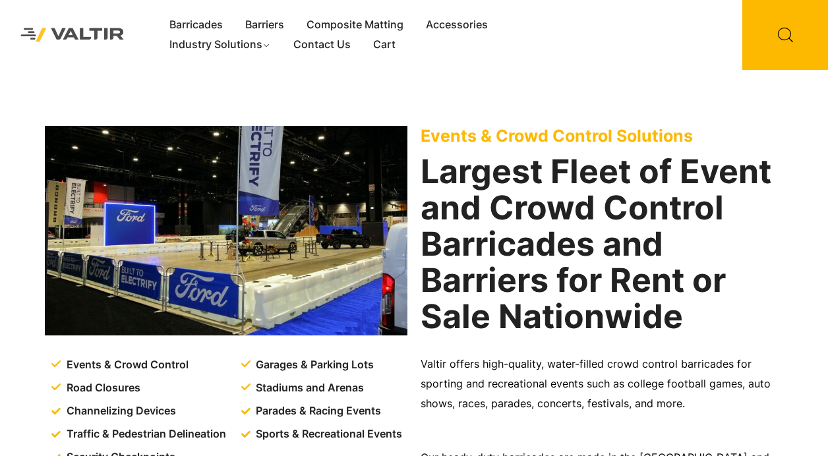 This screenshot has height=456, width=828. Describe the element at coordinates (384, 45) in the screenshot. I see `a: Cart` at that location.